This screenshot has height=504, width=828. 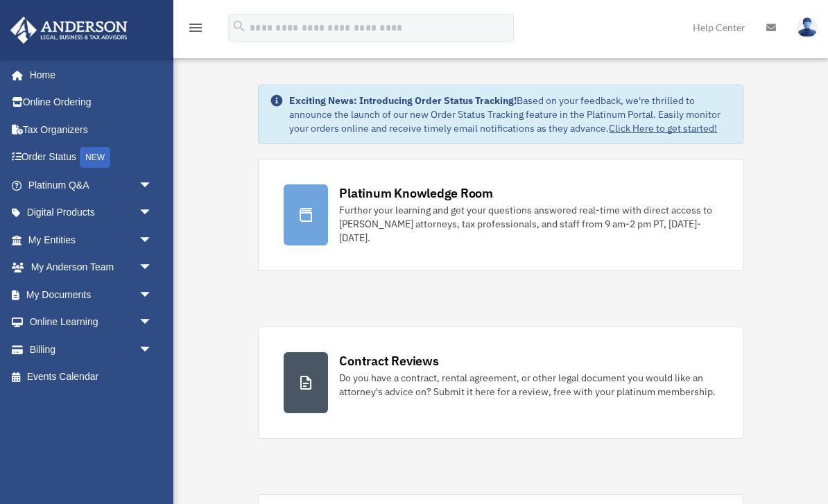 What do you see at coordinates (88, 74) in the screenshot?
I see `a: Home` at bounding box center [88, 74].